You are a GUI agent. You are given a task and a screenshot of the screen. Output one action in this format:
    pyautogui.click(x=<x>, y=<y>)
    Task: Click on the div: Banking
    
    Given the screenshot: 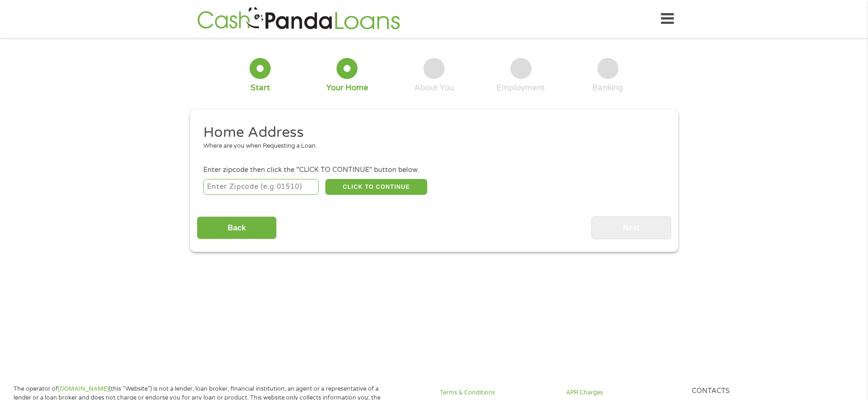 What is the action you would take?
    pyautogui.click(x=607, y=88)
    